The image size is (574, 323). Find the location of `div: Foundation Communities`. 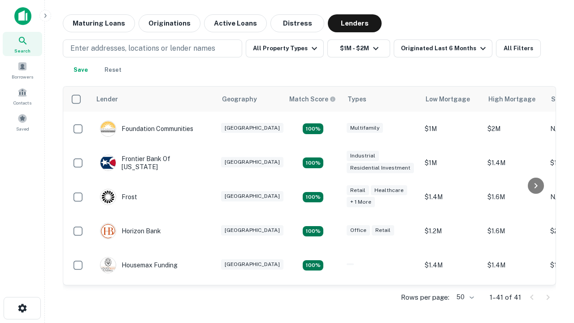

div: Foundation Communities is located at coordinates (147, 129).